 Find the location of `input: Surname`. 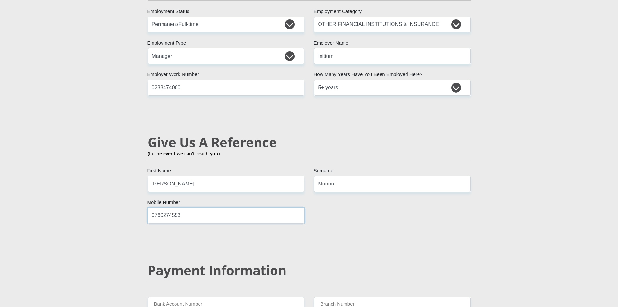

input: Surname is located at coordinates (392, 183).